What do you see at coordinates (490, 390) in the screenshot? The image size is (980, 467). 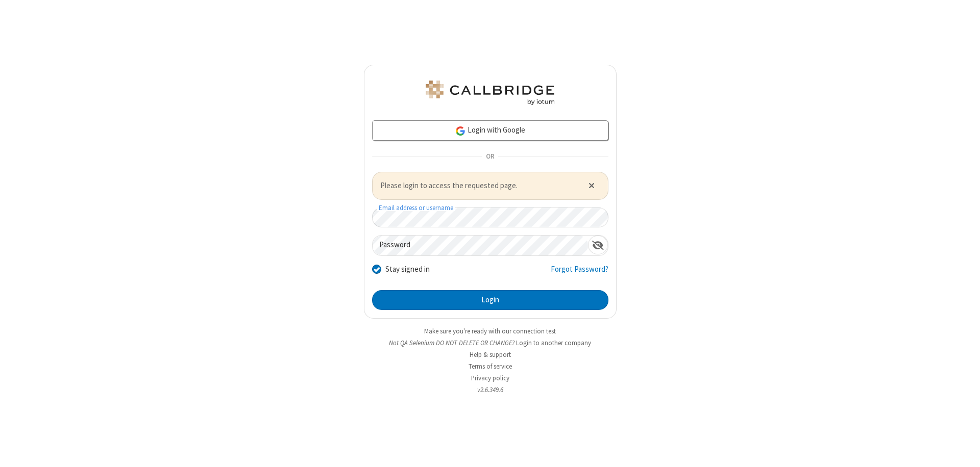 I see `li: v2.6.349.6` at bounding box center [490, 390].